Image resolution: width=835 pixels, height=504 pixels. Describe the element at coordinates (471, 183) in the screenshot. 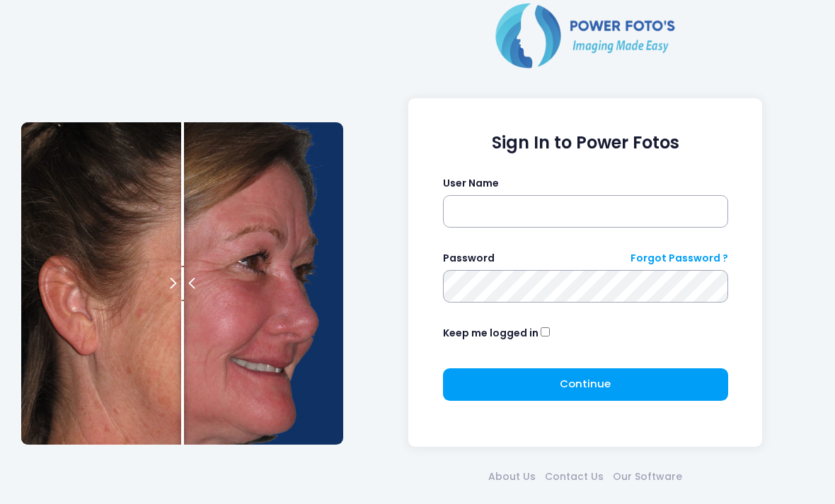

I see `label: User Name` at that location.